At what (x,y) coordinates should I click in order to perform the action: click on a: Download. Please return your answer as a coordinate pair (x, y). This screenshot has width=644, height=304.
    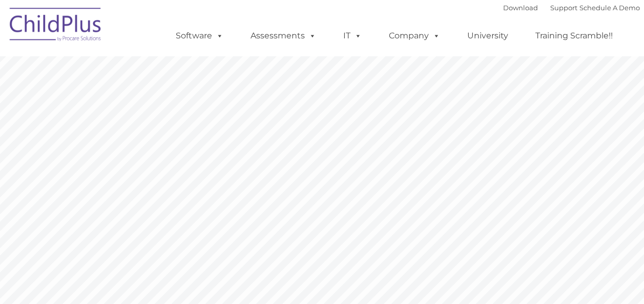
    Looking at the image, I should click on (521, 8).